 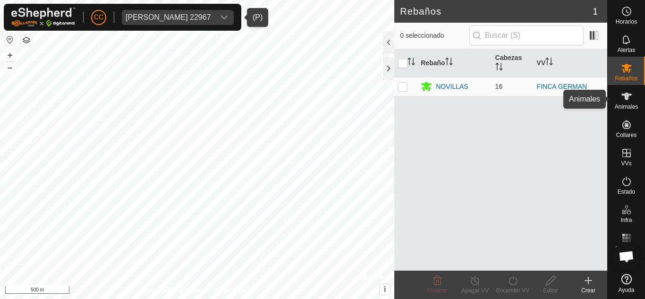 I want to click on a: Contáctenos, so click(x=230, y=291).